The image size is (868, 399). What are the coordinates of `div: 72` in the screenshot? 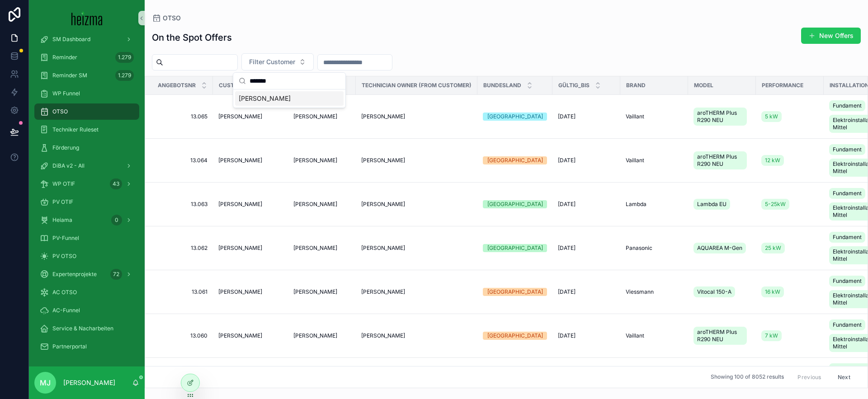 It's located at (116, 274).